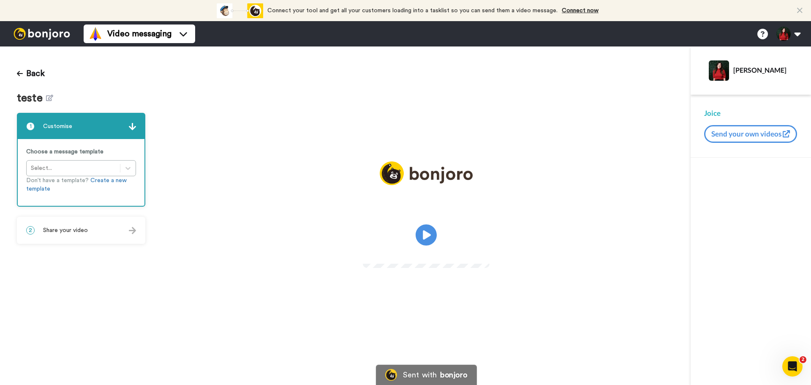 The width and height of the screenshot is (811, 385). What do you see at coordinates (426, 375) in the screenshot?
I see `a: Bonjoro LogoSent withbonjoro` at bounding box center [426, 375].